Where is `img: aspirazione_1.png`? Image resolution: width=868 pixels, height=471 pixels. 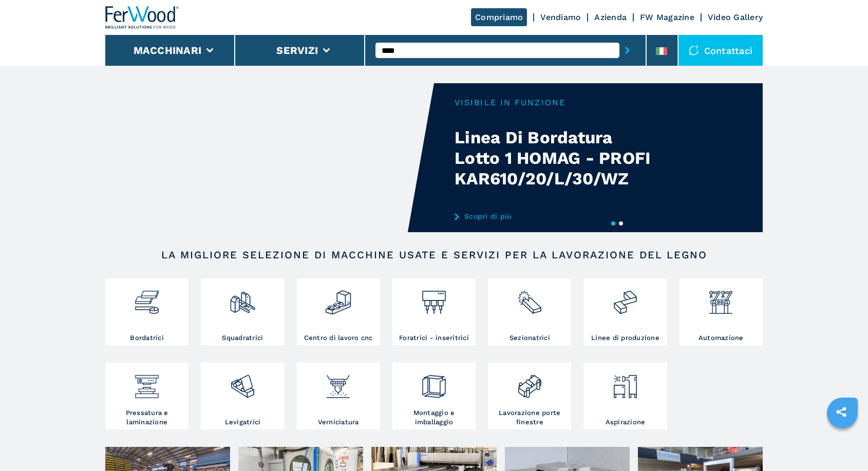
img: aspirazione_1.png is located at coordinates (625, 383).